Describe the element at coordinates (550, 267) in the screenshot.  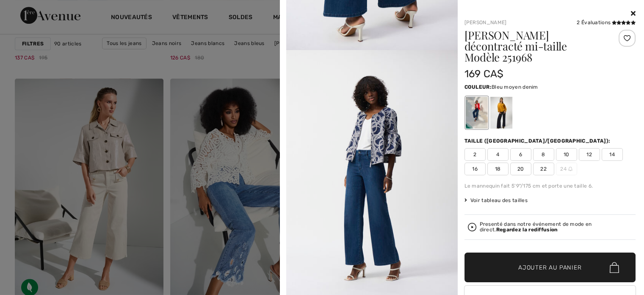
I see `button: Ajouter au panier` at that location.